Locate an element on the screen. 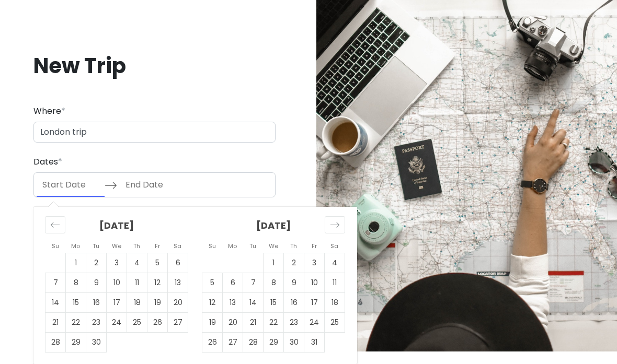 The height and width of the screenshot is (364, 617). td: Choose Thursday, September 4, 2025 as your check-in date. It’s available. is located at coordinates (137, 263).